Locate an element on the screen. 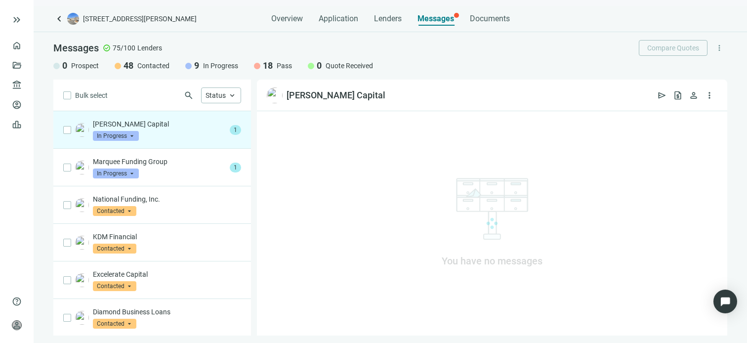 The image size is (747, 343). p: KDM Financial is located at coordinates (167, 237).